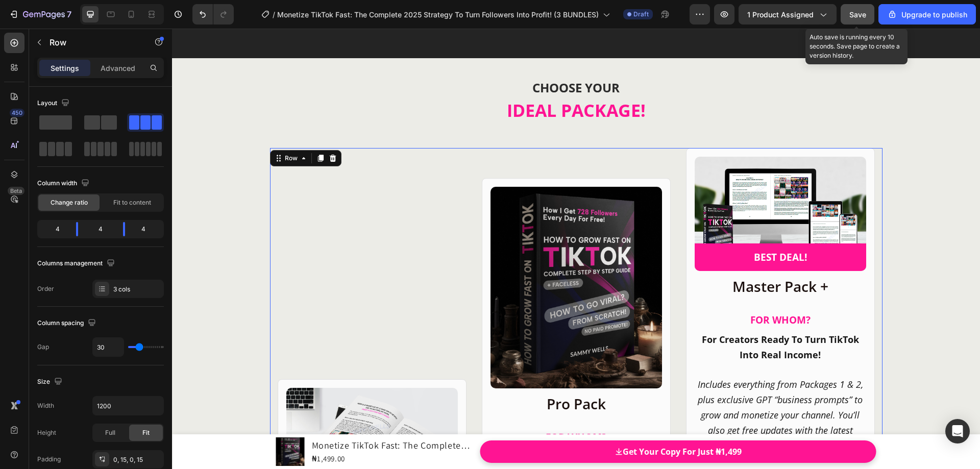 This screenshot has width=980, height=469. Describe the element at coordinates (609, 319) in the screenshot. I see `strong: For Creators Ready To Turn TikTok Into Real Income!` at that location.